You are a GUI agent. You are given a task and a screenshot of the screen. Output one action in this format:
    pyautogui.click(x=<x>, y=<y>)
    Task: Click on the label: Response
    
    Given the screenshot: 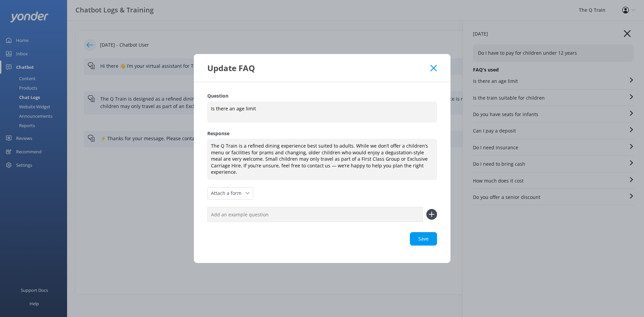 What is the action you would take?
    pyautogui.click(x=322, y=134)
    